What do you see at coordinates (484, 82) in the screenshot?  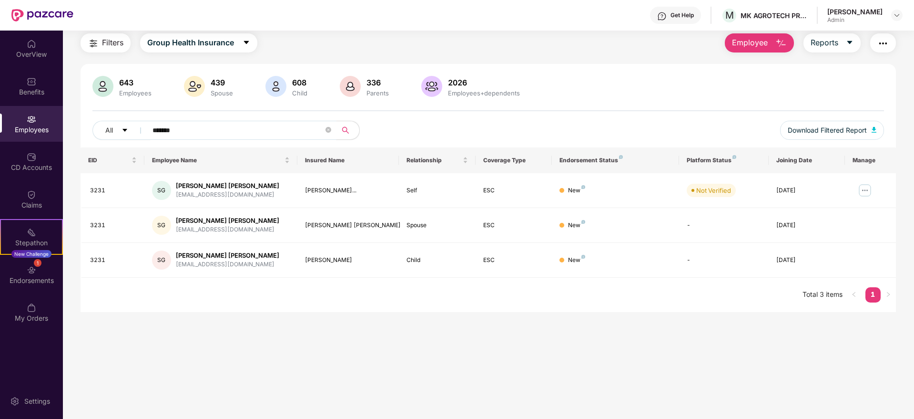 I see `div: 2026` at bounding box center [484, 82].